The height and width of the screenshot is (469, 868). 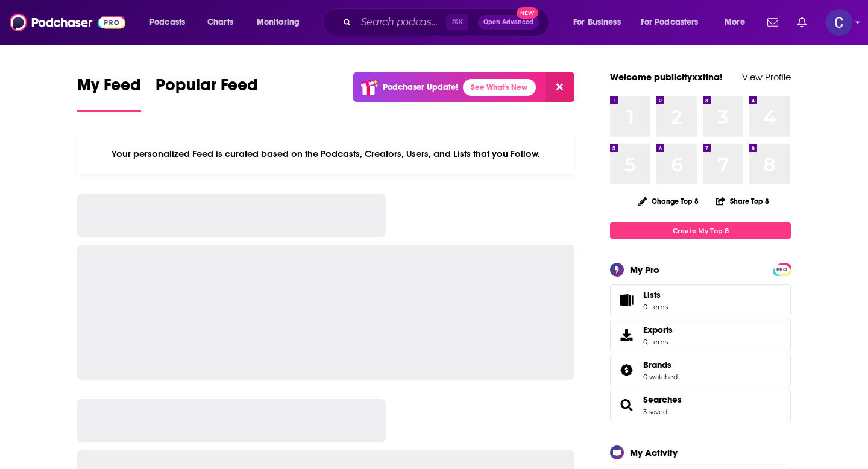 I want to click on button: Show profile menu, so click(x=840, y=22).